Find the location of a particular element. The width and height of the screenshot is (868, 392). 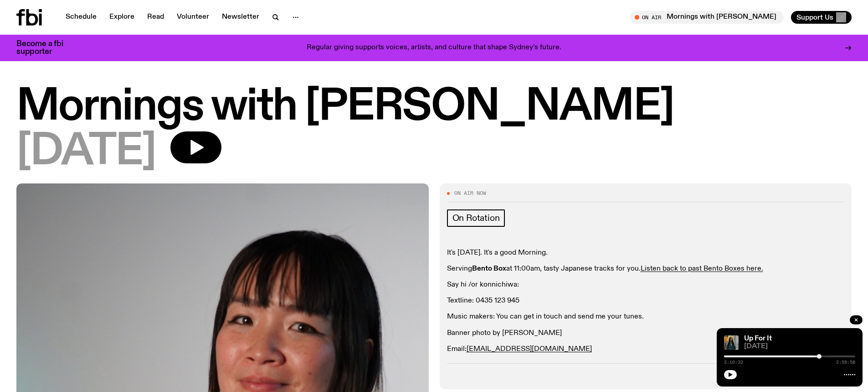

span: Support Us is located at coordinates (815, 17).